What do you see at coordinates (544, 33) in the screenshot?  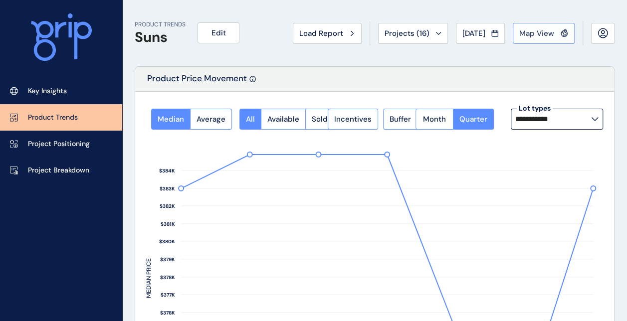 I see `button: Map View` at bounding box center [544, 33].